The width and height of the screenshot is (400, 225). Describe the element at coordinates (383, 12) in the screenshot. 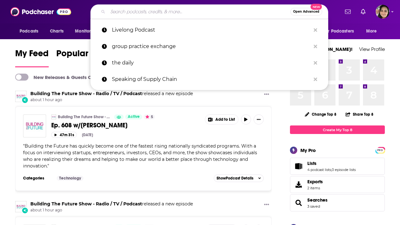

I see `button: Show profile menu` at that location.